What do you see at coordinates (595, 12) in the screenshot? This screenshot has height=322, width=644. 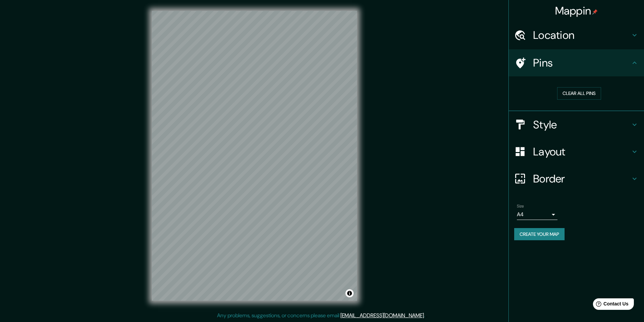 I see `img: pin-icon.png` at bounding box center [595, 12].